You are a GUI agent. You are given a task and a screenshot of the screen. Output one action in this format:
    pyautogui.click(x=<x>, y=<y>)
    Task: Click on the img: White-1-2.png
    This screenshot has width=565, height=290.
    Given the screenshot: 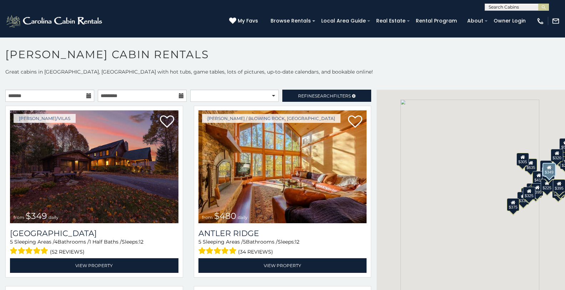 What is the action you would take?
    pyautogui.click(x=55, y=21)
    